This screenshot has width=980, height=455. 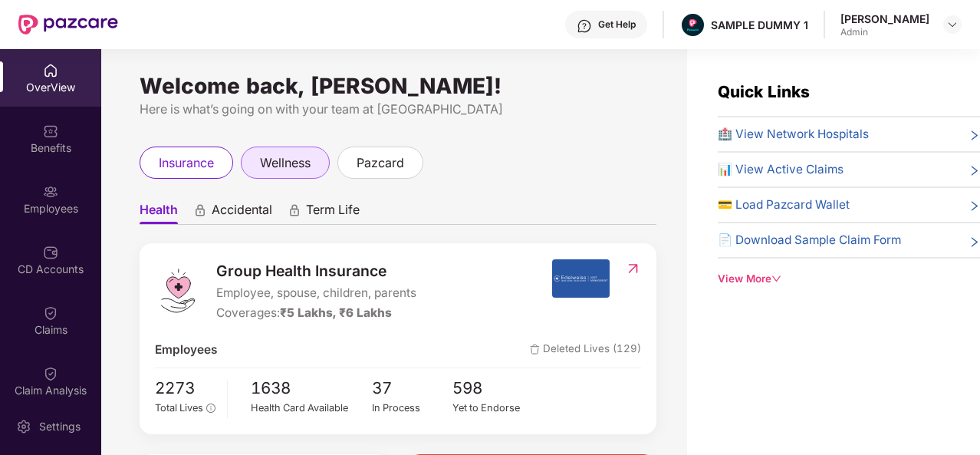 What do you see at coordinates (312, 388) in the screenshot?
I see `span: 1638` at bounding box center [312, 388].